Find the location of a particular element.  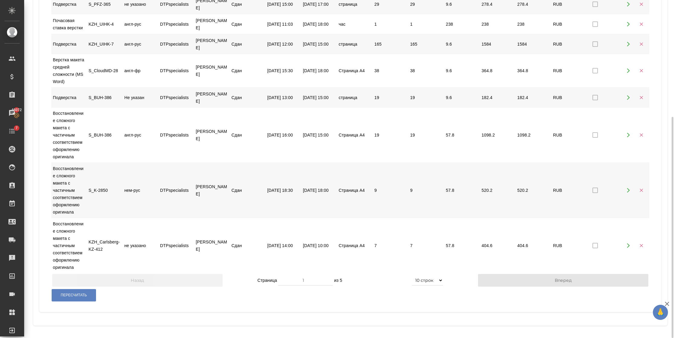

div: KZH_UIHK-4 is located at coordinates (105, 24).